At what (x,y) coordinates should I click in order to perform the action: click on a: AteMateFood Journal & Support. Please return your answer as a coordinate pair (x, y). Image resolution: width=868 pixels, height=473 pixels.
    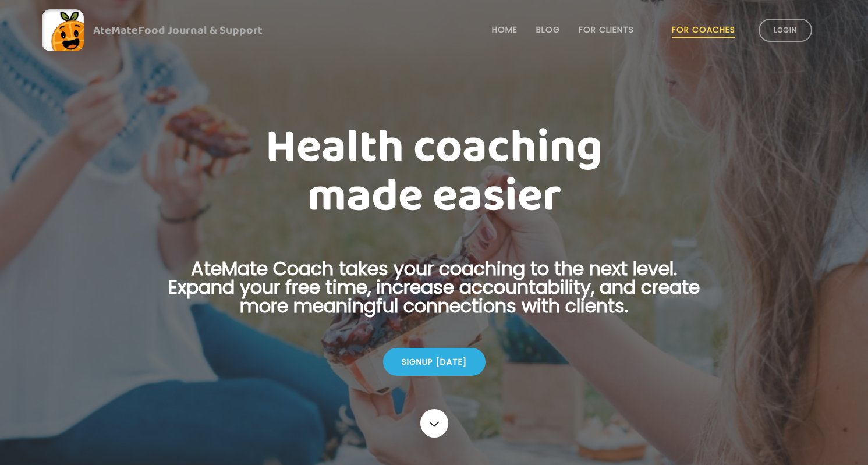
    Looking at the image, I should click on (434, 31).